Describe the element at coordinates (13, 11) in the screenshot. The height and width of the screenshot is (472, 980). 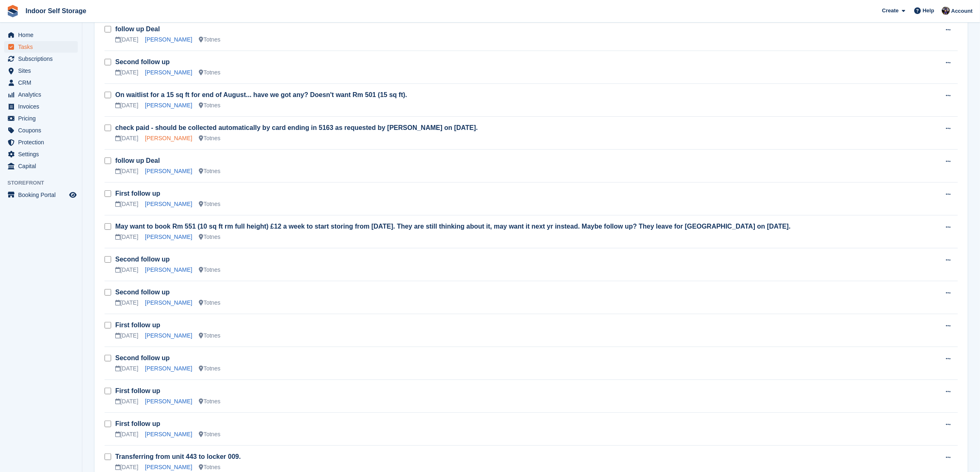
I see `img: stora-icon-8386f47178a22dfd0bd8f6a31ec36ba5ce8667c1dd55bd0f319d3a0aa187defe.svg` at that location.